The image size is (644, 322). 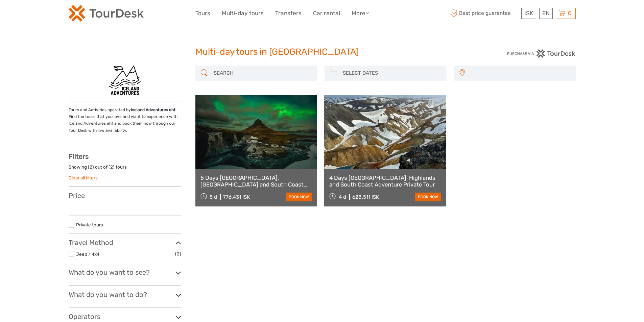 What do you see at coordinates (106, 13) in the screenshot?
I see `img: 120-15d4194f-c635-41b9-a512-a3cb382bfb57_logo_small.png` at bounding box center [106, 13].